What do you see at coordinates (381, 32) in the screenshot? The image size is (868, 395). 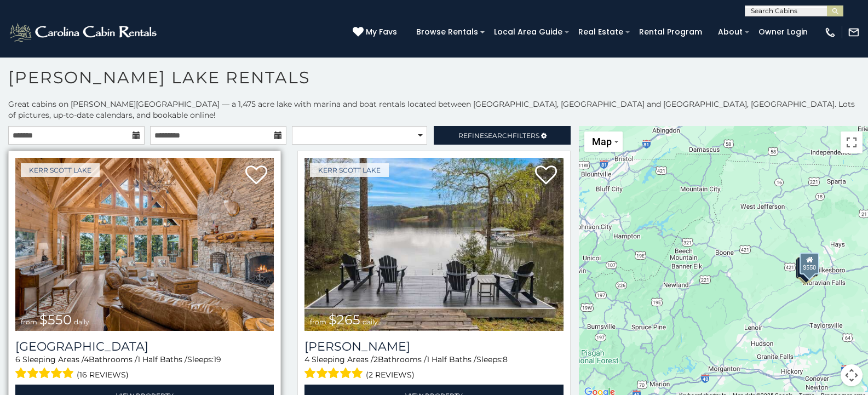 I see `span: My Favs` at bounding box center [381, 32].